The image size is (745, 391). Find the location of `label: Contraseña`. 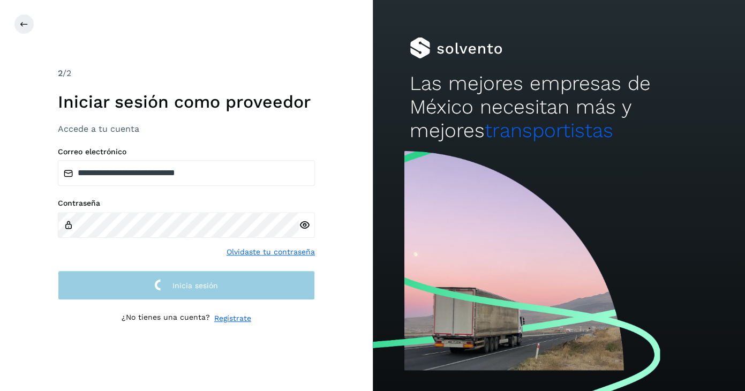

label: Contraseña is located at coordinates (186, 203).